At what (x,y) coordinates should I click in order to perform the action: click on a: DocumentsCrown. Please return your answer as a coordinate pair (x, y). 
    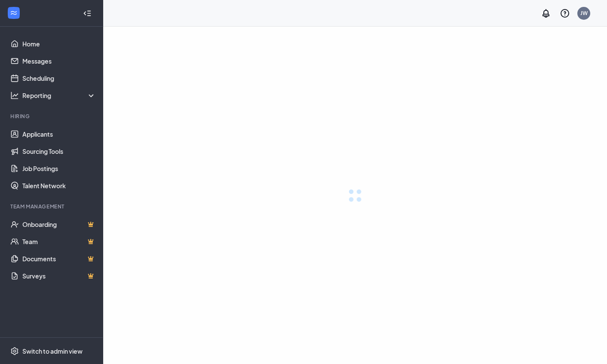
    Looking at the image, I should click on (59, 258).